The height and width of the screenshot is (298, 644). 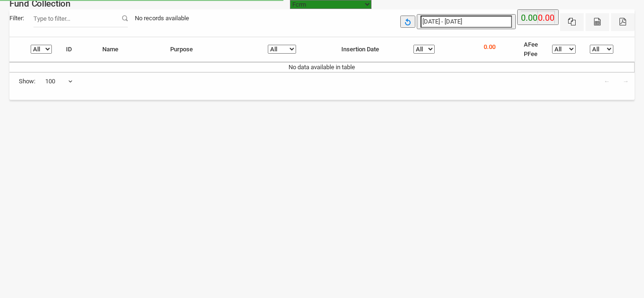 What do you see at coordinates (81, 18) in the screenshot?
I see `input: Filter:` at bounding box center [81, 18].